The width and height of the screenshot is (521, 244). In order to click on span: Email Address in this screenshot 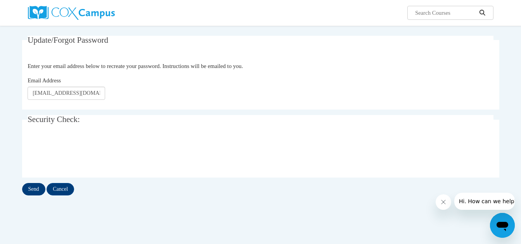, I will do `click(44, 80)`.